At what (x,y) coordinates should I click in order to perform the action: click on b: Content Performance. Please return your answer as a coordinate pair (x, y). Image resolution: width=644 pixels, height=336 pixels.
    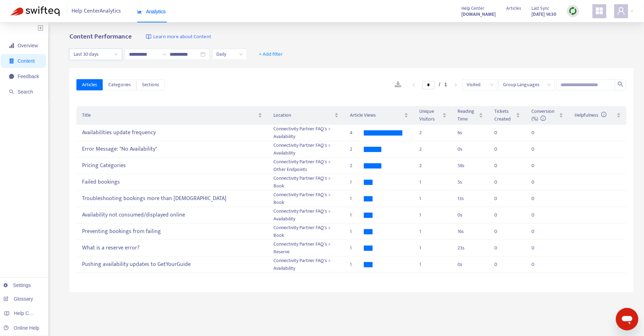
    Looking at the image, I should click on (100, 36).